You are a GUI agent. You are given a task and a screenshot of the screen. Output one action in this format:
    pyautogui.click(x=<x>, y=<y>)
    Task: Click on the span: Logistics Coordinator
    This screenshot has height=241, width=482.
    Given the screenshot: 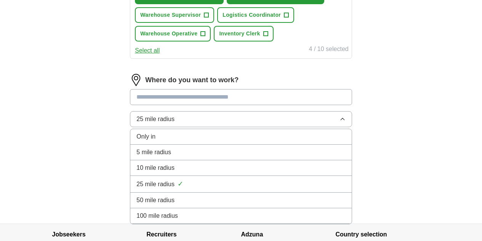 What is the action you would take?
    pyautogui.click(x=251, y=15)
    